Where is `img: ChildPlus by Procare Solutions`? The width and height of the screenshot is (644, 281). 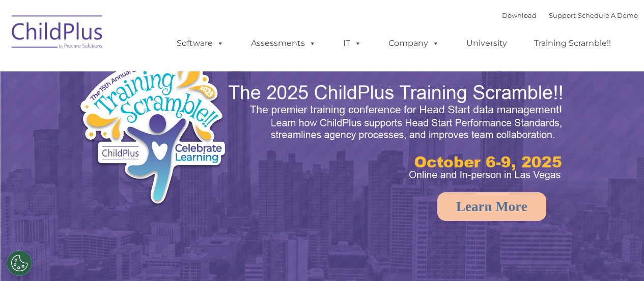 img: ChildPlus by Procare Solutions is located at coordinates (58, 33).